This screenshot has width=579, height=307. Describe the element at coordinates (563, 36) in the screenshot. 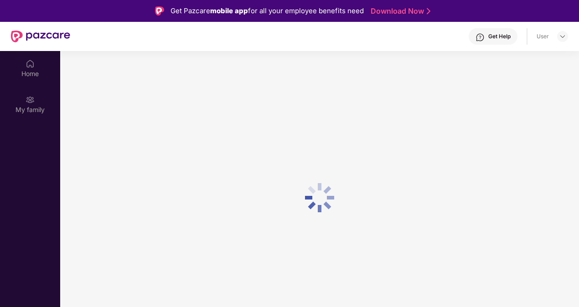

I see `img: svg+xml;base64,PHN2ZyBpZD0iRHJvcGRvd24tMzJ4MzIiIHhtbG5zPSJodHRwOi8vd3d3LnczLm9yZy8yMDAwL3N2ZyIgd2...` at that location.